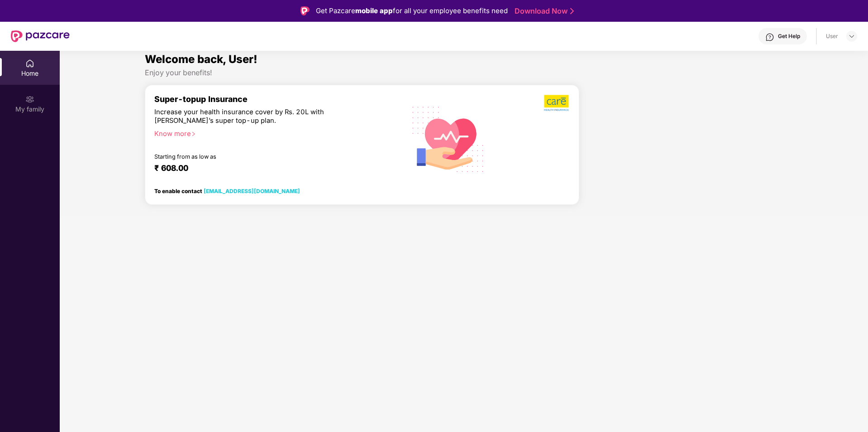 This screenshot has height=432, width=868. Describe the element at coordinates (227, 191) in the screenshot. I see `div: To enable contact` at that location.